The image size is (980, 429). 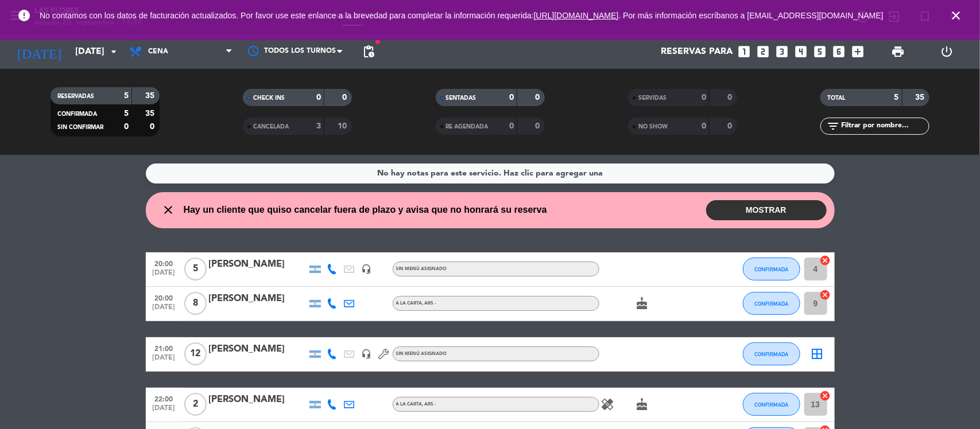 What do you see at coordinates (158, 52) in the screenshot?
I see `span: Cena` at bounding box center [158, 52].